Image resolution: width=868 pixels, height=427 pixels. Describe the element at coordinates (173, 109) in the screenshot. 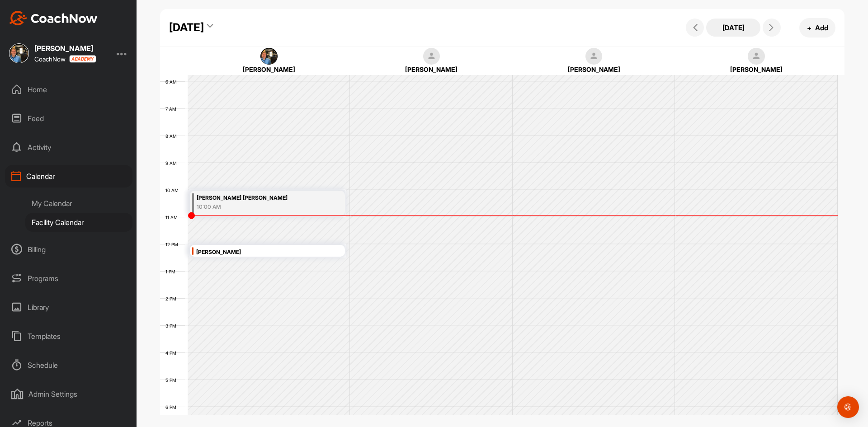

I see `div: 7 AM` at that location.